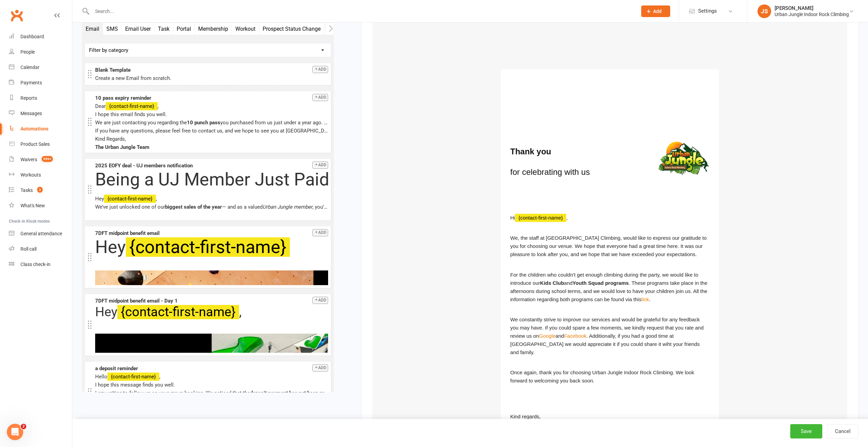  I want to click on div: Blank Template, so click(211, 70).